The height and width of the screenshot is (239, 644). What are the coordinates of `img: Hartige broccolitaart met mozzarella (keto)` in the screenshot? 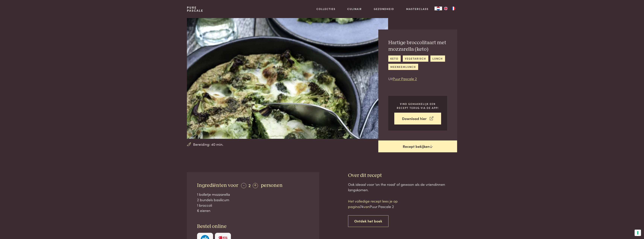 It's located at (287, 78).